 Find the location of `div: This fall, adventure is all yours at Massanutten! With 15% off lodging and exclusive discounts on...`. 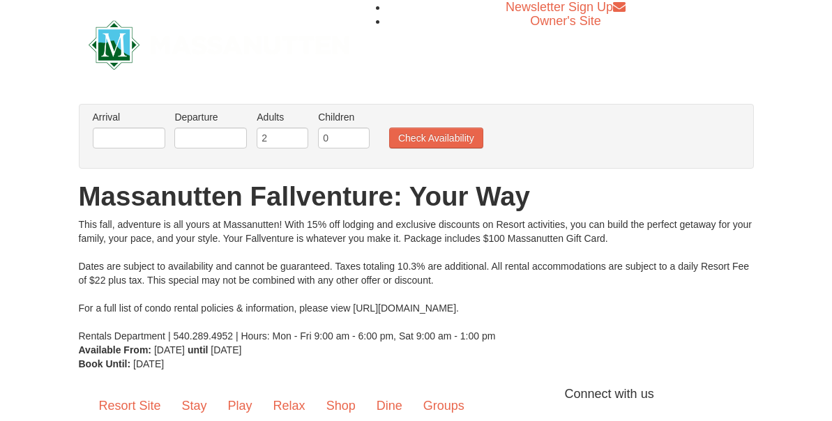

div: This fall, adventure is all yours at Massanutten! With 15% off lodging and exclusive discounts on... is located at coordinates (416, 280).